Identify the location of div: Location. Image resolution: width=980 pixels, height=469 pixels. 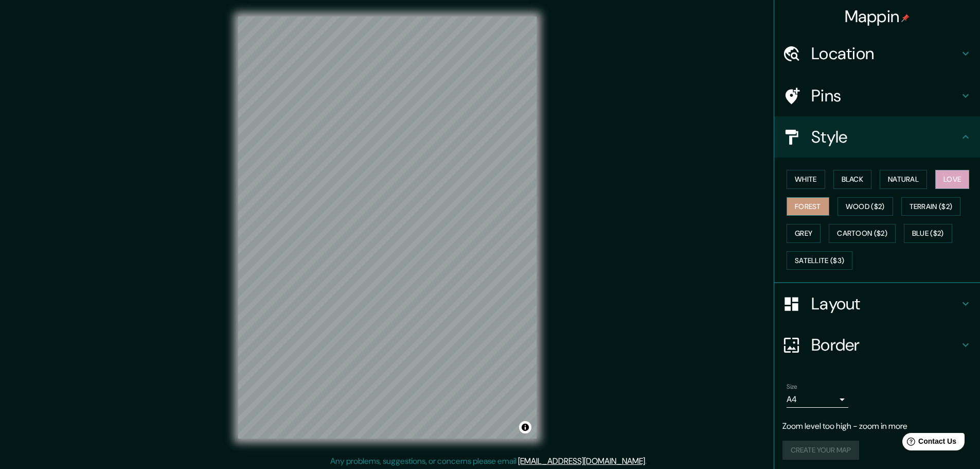
(878, 54).